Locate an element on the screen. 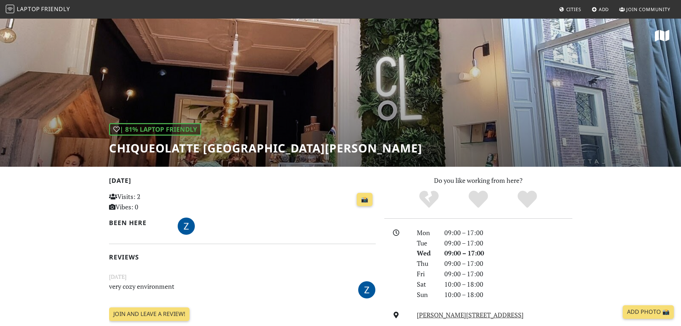 This screenshot has height=326, width=681. span: Cities is located at coordinates (574, 9).